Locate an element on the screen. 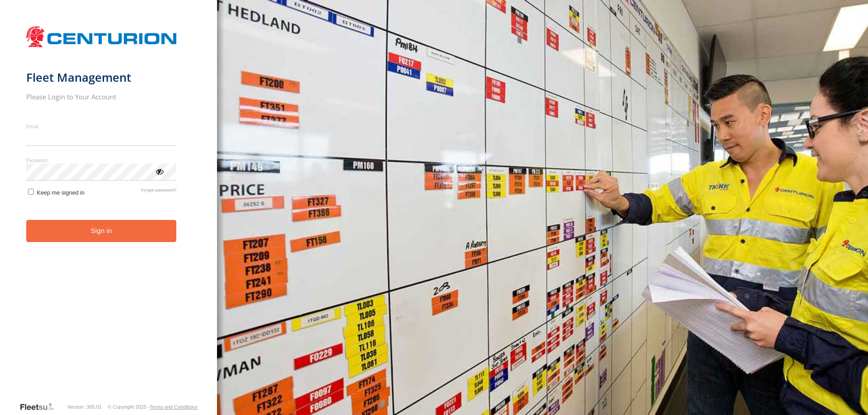 The height and width of the screenshot is (415, 868). h1: Fleet Management is located at coordinates (101, 77).